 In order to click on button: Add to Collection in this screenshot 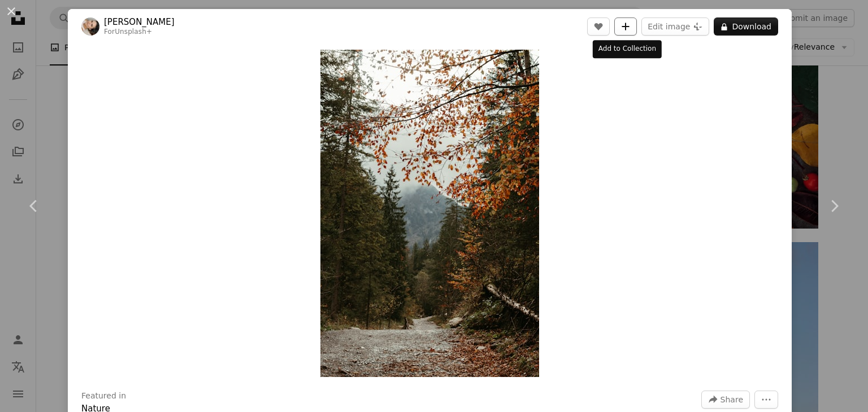, I will do `click(625, 26)`.